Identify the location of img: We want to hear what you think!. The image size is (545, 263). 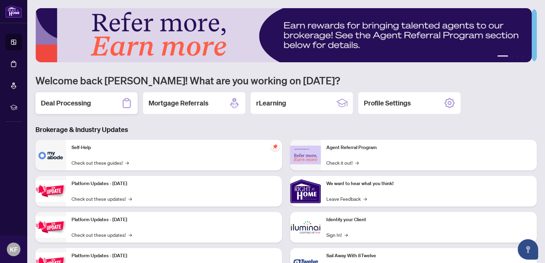
(306, 192).